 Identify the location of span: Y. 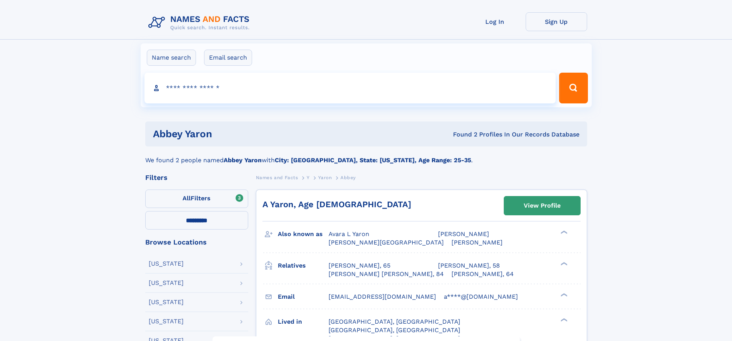
(308, 178).